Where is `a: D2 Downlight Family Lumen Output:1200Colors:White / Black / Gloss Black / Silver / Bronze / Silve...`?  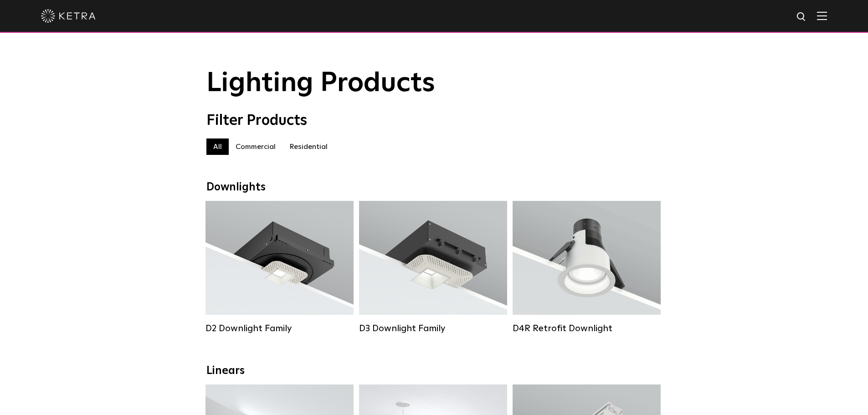 a: D2 Downlight Family Lumen Output:1200Colors:White / Black / Gloss Black / Silver / Bronze / Silve... is located at coordinates (279, 267).